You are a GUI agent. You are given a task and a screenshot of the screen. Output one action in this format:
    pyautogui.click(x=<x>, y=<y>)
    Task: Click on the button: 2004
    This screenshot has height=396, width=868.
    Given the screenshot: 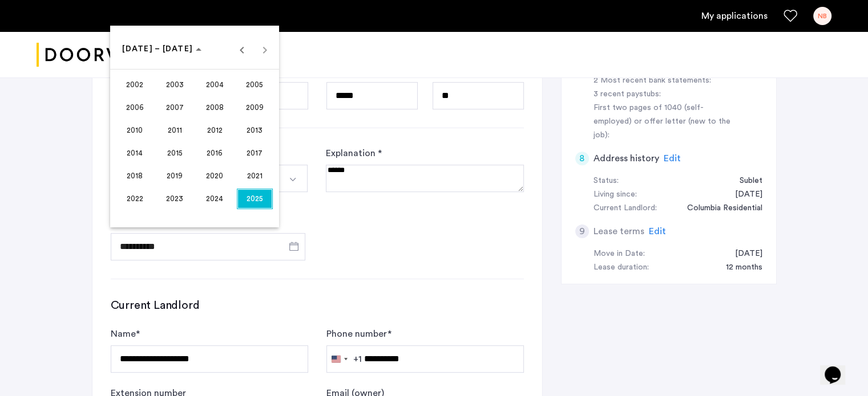 What is the action you would take?
    pyautogui.click(x=215, y=85)
    